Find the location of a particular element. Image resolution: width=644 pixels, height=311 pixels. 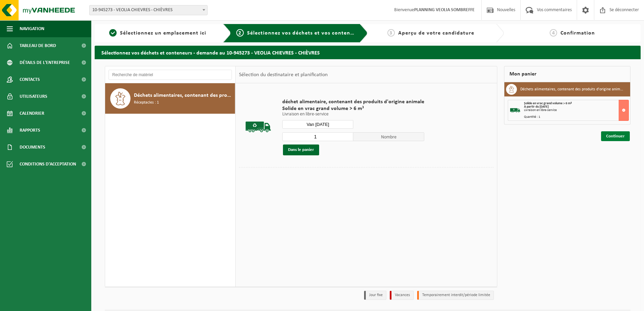

font: Jour fixe is located at coordinates (376, 295).